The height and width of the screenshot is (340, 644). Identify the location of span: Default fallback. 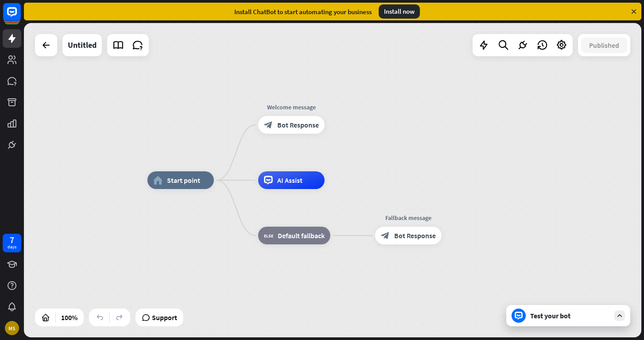
(301, 236).